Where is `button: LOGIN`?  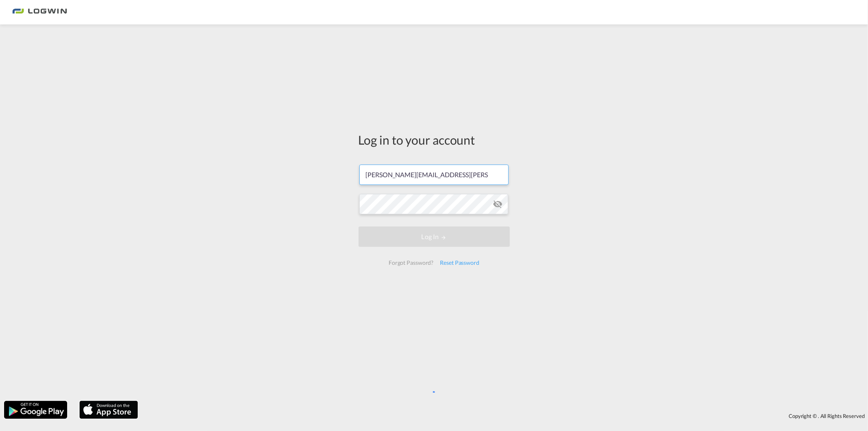 button: LOGIN is located at coordinates (434, 237).